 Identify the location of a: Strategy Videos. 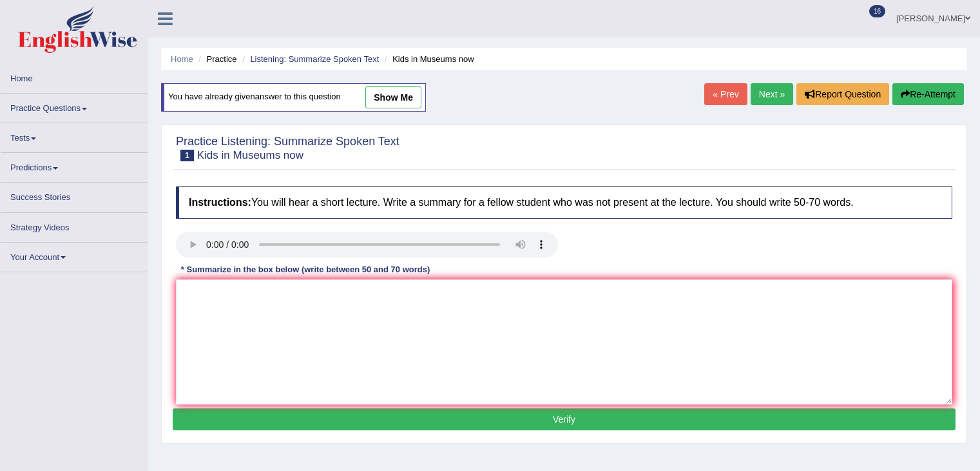
(74, 225).